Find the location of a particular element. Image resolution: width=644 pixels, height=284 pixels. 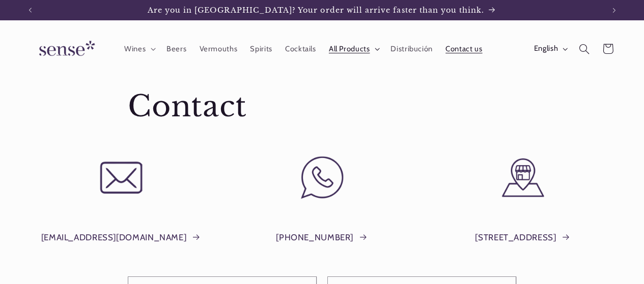

span: Wines is located at coordinates (135, 49).